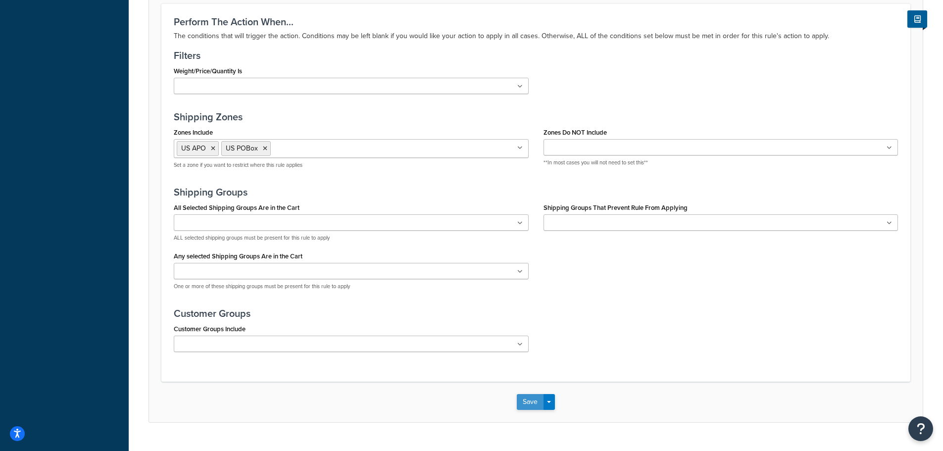 Image resolution: width=943 pixels, height=451 pixels. What do you see at coordinates (209, 329) in the screenshot?
I see `label: Customer Groups Include` at bounding box center [209, 329].